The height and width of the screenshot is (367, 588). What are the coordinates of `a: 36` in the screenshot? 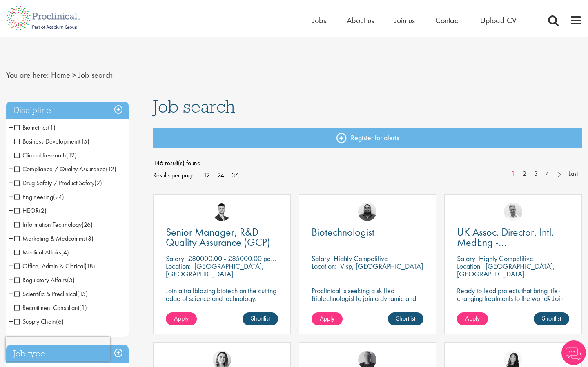 It's located at (235, 175).